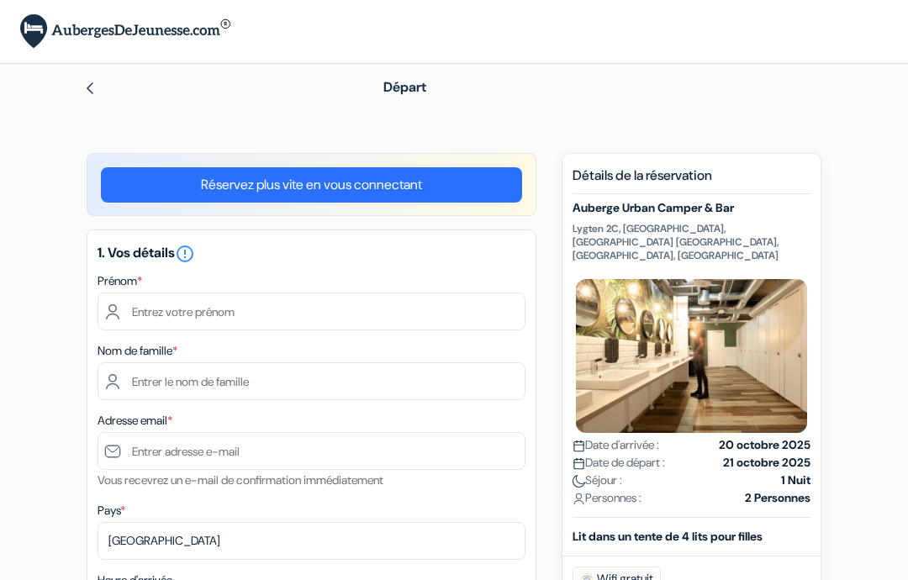 Image resolution: width=908 pixels, height=580 pixels. I want to click on img: AubergesDeJeunesse.com, so click(125, 31).